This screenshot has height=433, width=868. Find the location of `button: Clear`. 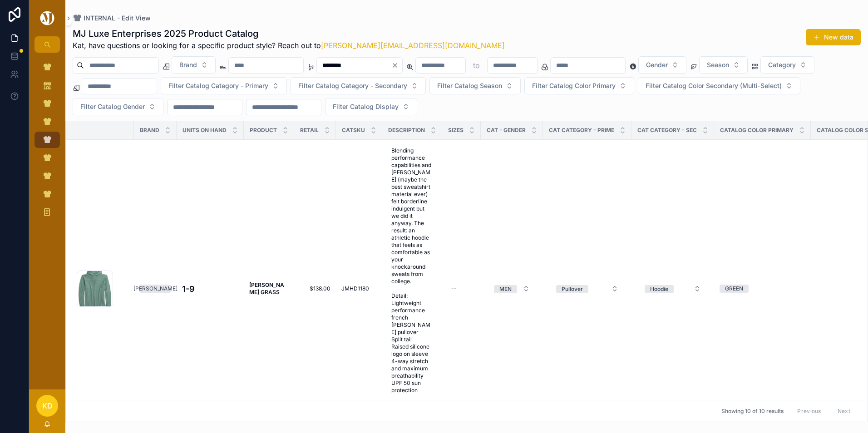

button: Clear is located at coordinates (397, 65).